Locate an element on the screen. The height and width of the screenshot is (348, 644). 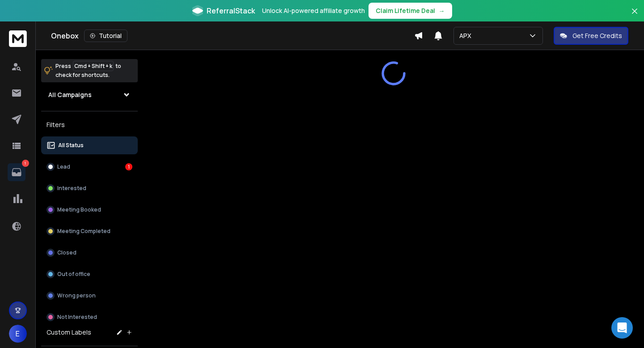
p: Lead is located at coordinates (64, 167).